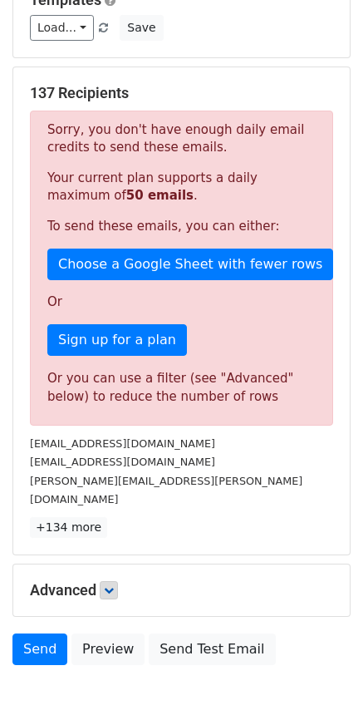 This screenshot has width=363, height=710. Describe the element at coordinates (190, 264) in the screenshot. I see `a: Choose a Google Sheet with fewer rows` at that location.